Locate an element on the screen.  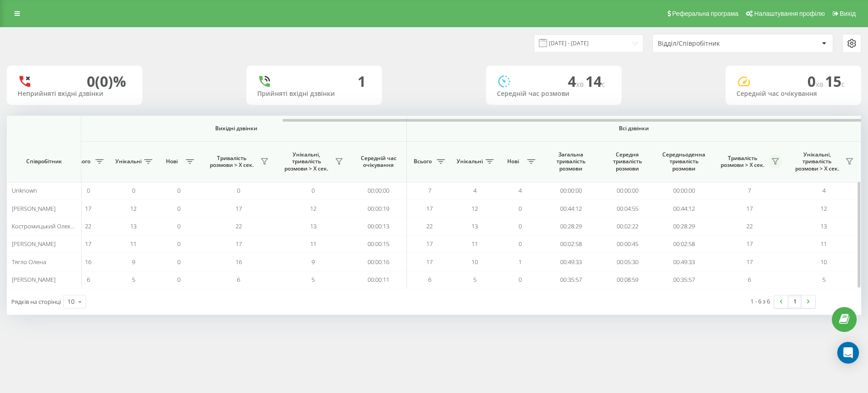
div: Прийняті вхідні дзвінки is located at coordinates (314, 93).